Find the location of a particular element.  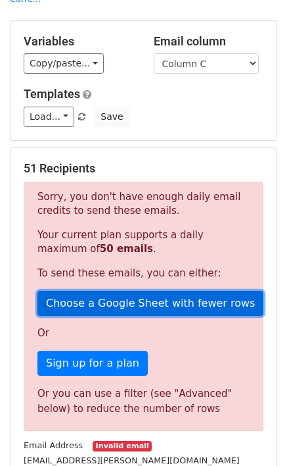

a: Load... is located at coordinates (49, 116).